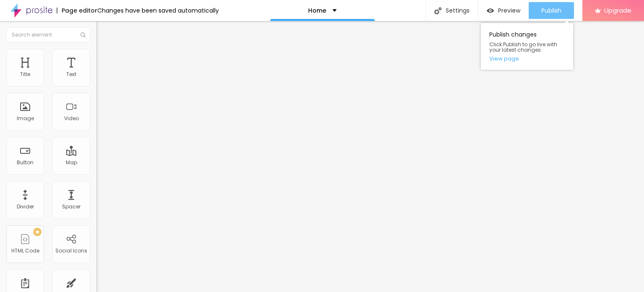  I want to click on img: view-1.svg, so click(490, 10).